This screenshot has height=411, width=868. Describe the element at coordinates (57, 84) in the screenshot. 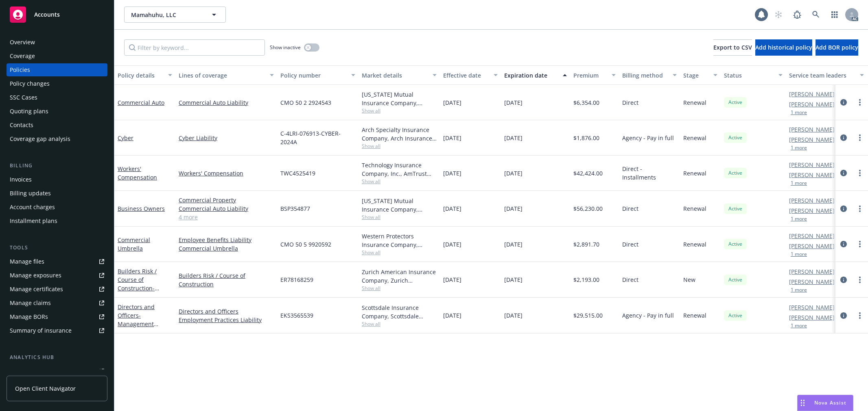

I see `a: Policy changes` at that location.